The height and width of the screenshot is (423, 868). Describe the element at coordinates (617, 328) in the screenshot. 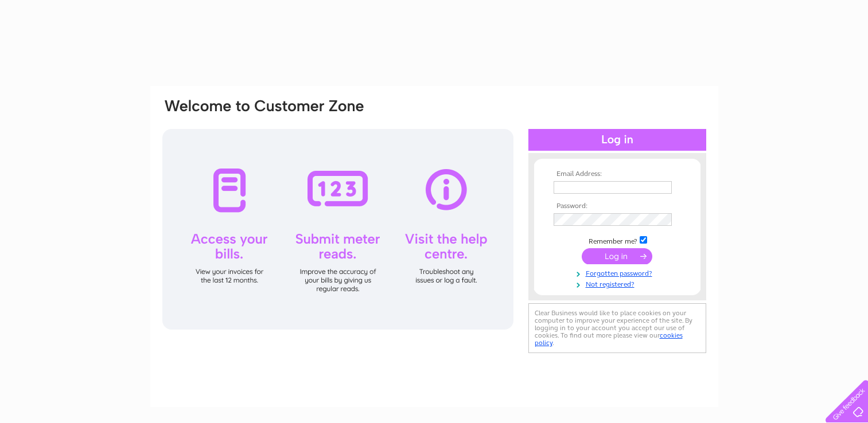

I see `div: Clear Business would like to place cookies on your computer to improve your experience of the sit...` at that location.